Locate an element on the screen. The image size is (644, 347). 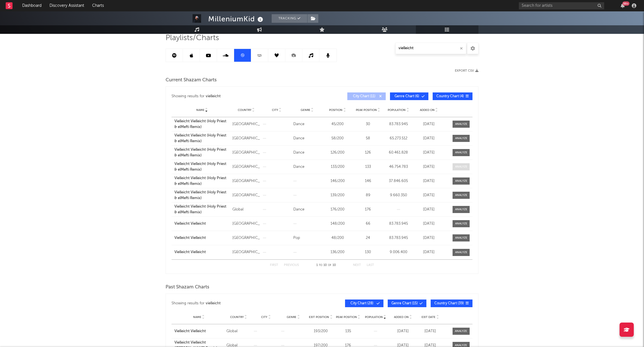
span: Playlists/Charts is located at coordinates (192, 38).